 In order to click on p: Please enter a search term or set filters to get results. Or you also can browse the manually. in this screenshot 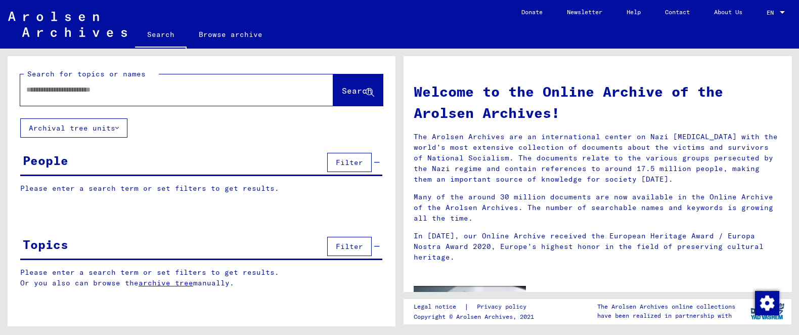, I will do `click(201, 278)`.